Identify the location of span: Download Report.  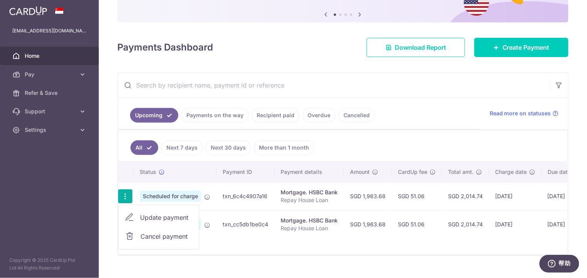
(420, 47).